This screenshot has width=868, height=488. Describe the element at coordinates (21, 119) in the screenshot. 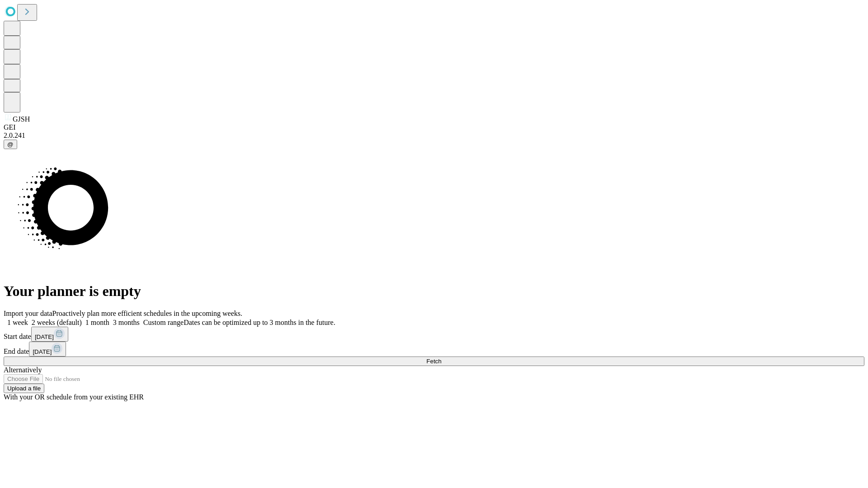

I see `span: GJSH` at that location.